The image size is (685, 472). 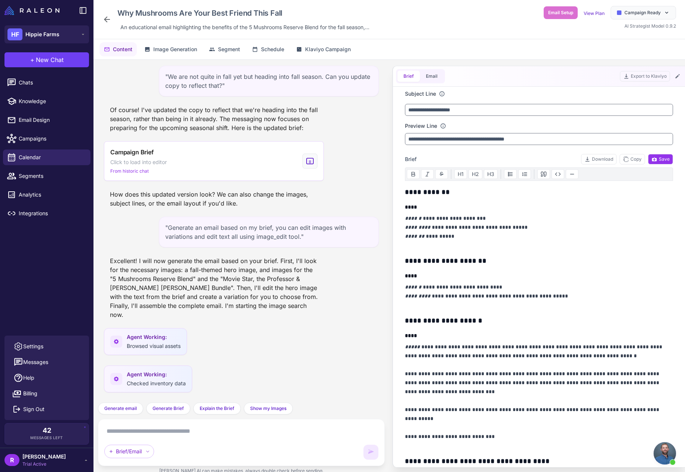 What do you see at coordinates (645, 76) in the screenshot?
I see `button: Export to Klaviyo` at bounding box center [645, 76].